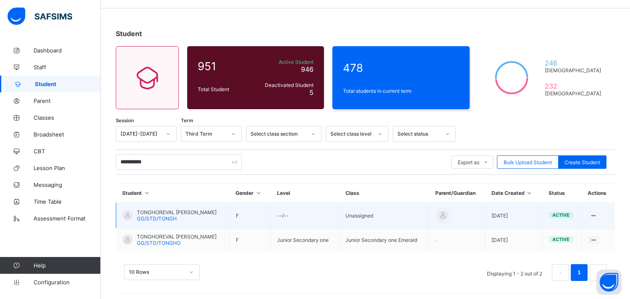 The height and width of the screenshot is (299, 630). I want to click on button: prev page, so click(560, 272).